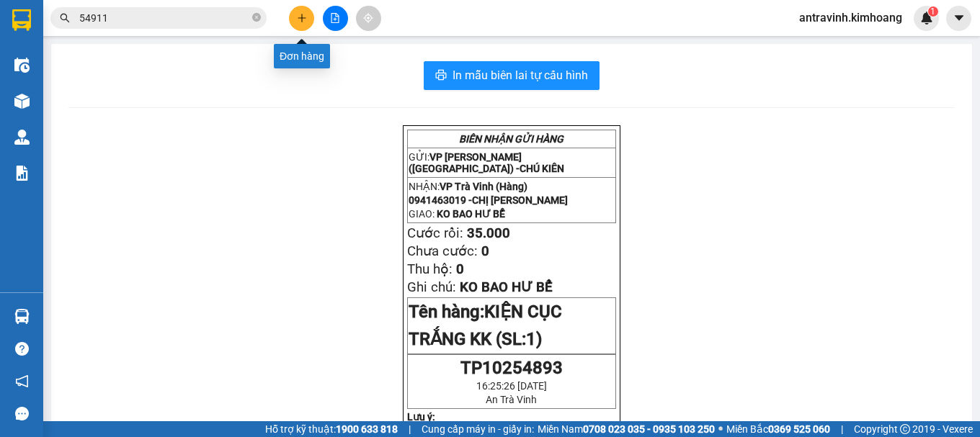 This screenshot has height=437, width=980. I want to click on span: 35.000, so click(488, 233).